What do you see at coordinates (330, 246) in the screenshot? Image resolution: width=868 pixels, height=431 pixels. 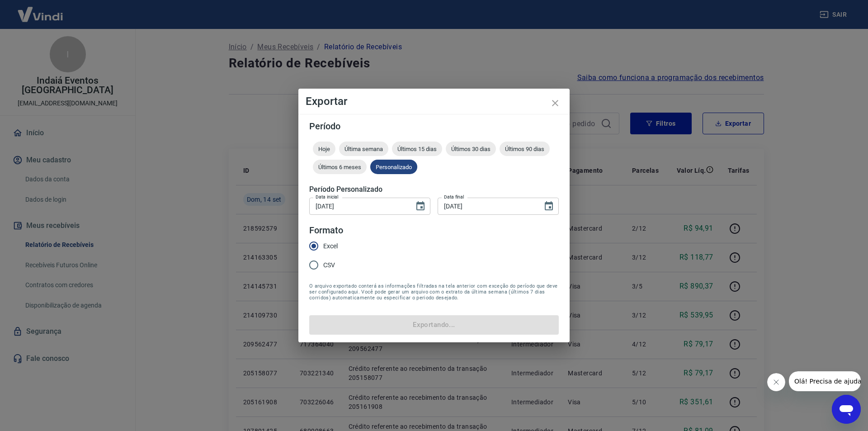 I see `span: Excel` at bounding box center [330, 246].